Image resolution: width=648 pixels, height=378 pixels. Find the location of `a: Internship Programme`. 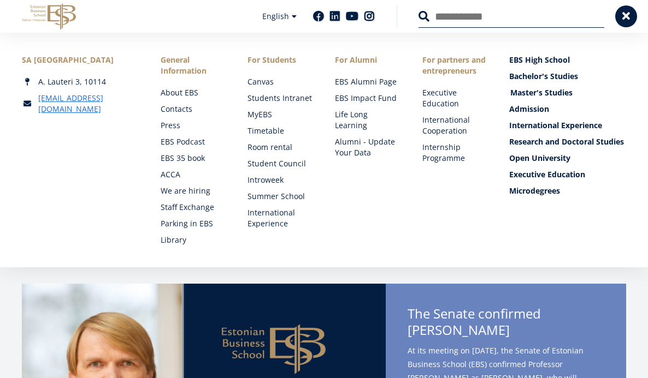

a: Internship Programme is located at coordinates (455, 153).